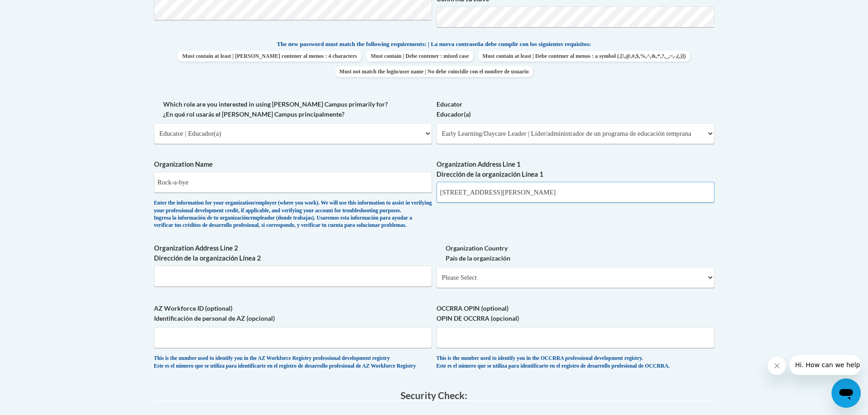 The height and width of the screenshot is (415, 868). What do you see at coordinates (584, 56) in the screenshot?
I see `span: Must contain at least | Debe contener al menos : a symbol (.[!,@,#,$,%,^,&,*,?,_,~,-,(,)])` at bounding box center [584, 56].